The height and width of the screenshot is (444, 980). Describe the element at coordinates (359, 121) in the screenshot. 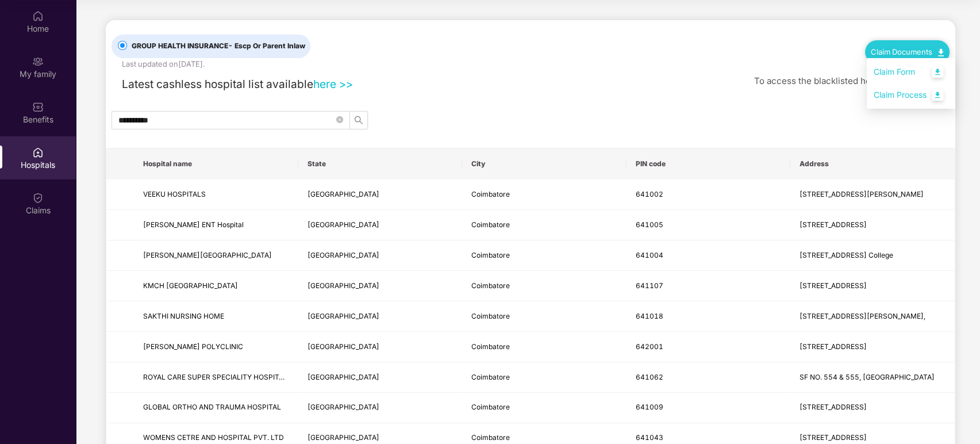

I see `span: search` at that location.